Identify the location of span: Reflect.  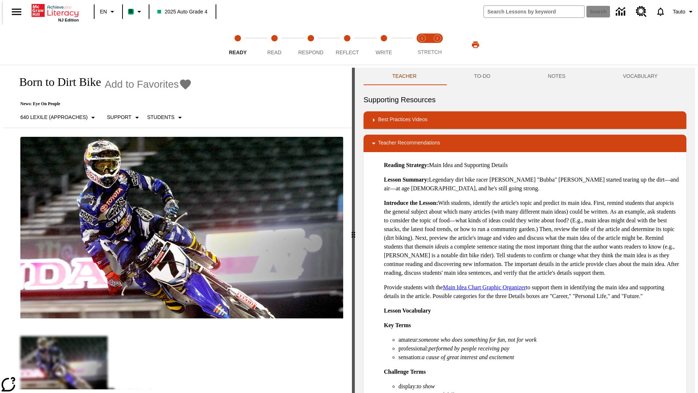
(348, 52).